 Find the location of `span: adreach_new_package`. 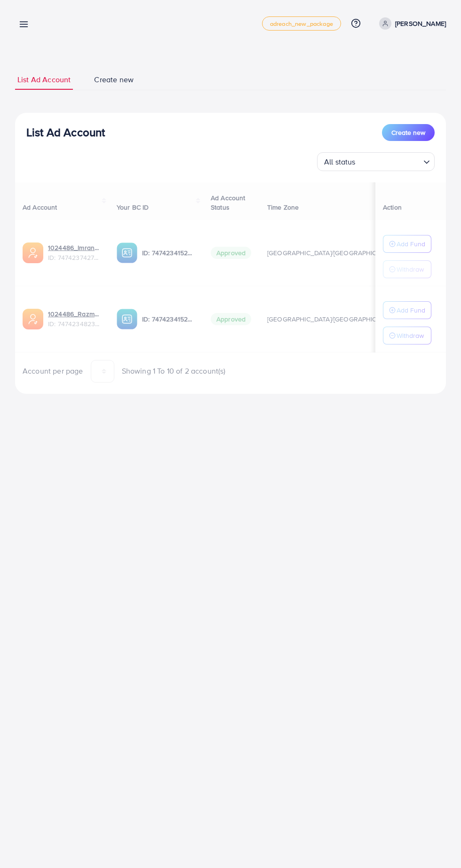

span: adreach_new_package is located at coordinates (301, 23).